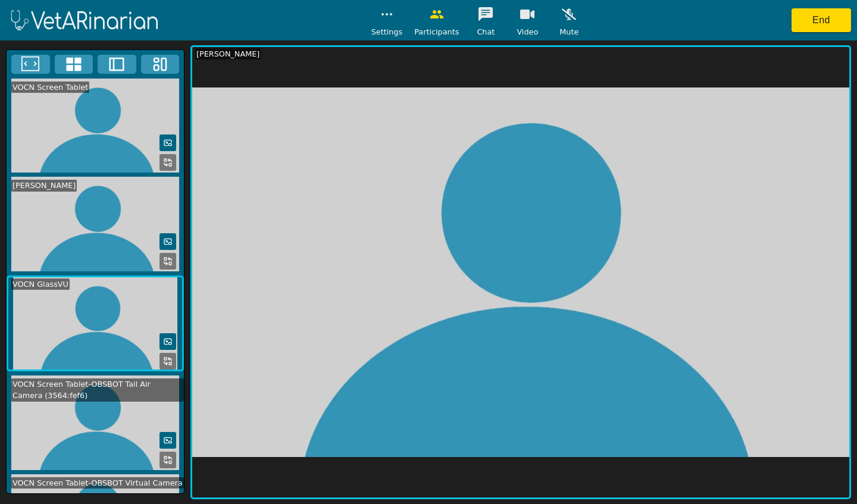  I want to click on div: VOCN Screen Tablet-OBSBOT Tail Air Camera (3564:fef6), so click(97, 390).